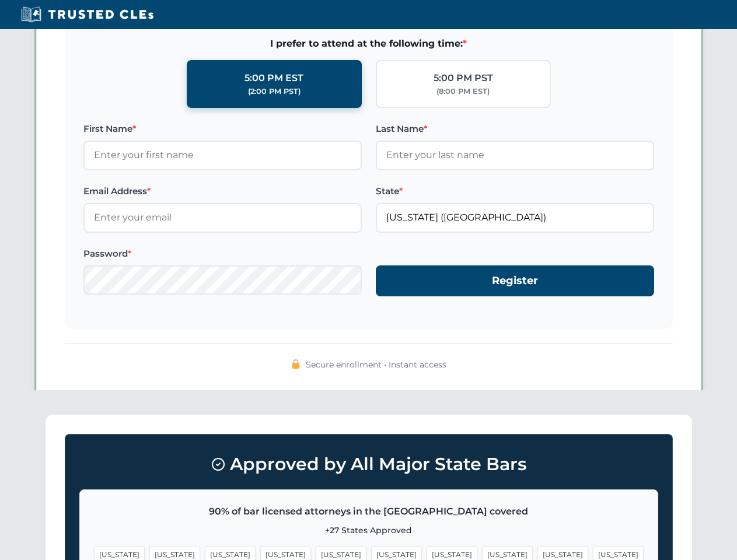 This screenshot has height=560, width=737. I want to click on button: Register, so click(514, 281).